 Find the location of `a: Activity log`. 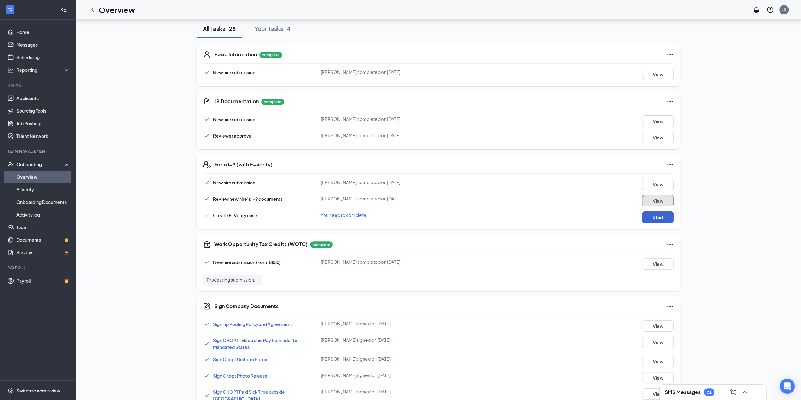

a: Activity log is located at coordinates (43, 215).